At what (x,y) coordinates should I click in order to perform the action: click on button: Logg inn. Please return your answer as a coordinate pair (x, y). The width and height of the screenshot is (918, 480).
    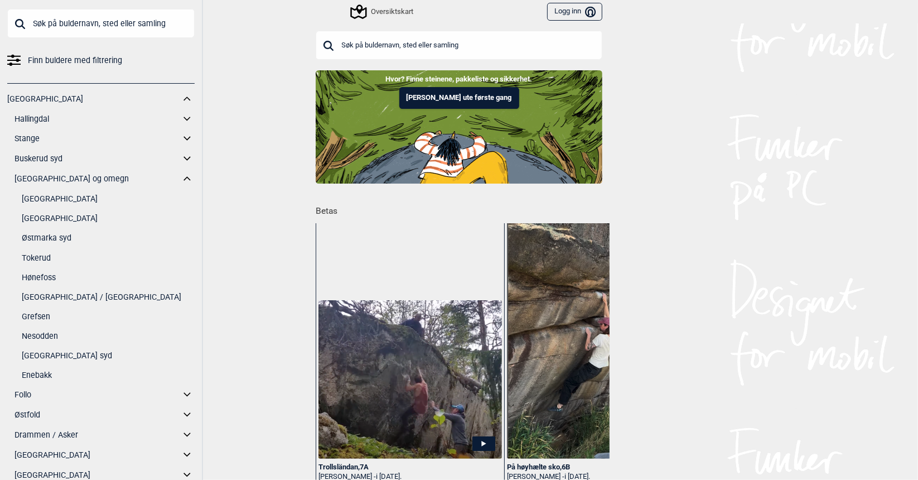
    Looking at the image, I should click on (575, 12).